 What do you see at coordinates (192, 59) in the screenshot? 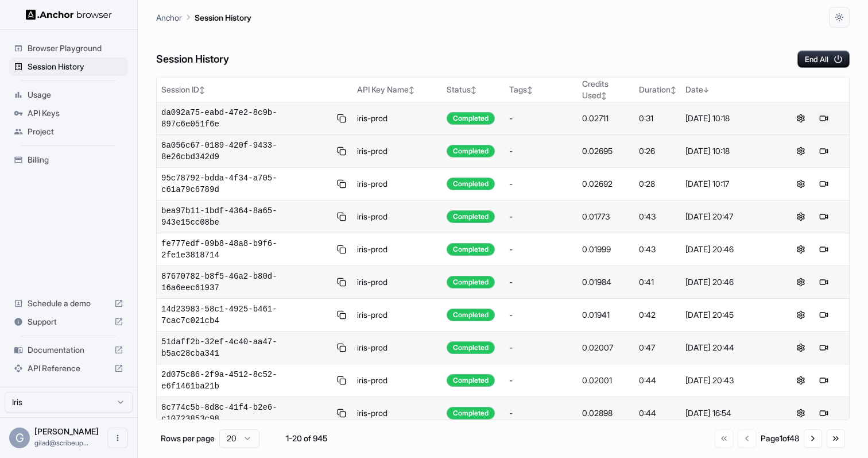
I see `h6: Session History` at bounding box center [192, 59].